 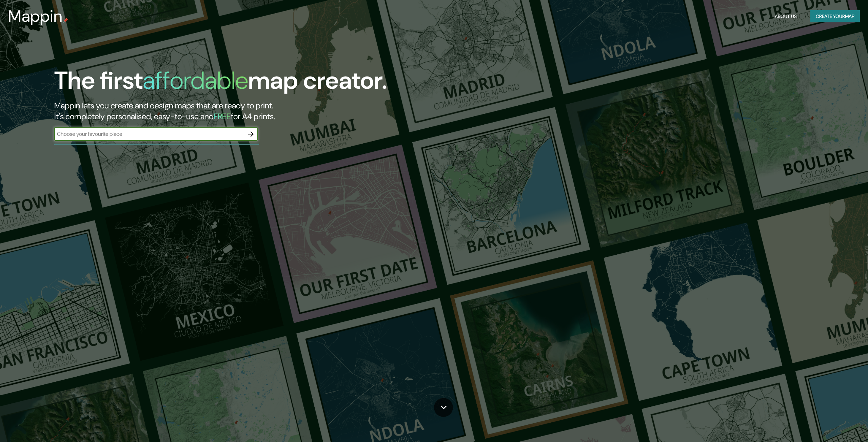 What do you see at coordinates (195, 81) in the screenshot?
I see `h1: affordable` at bounding box center [195, 81].